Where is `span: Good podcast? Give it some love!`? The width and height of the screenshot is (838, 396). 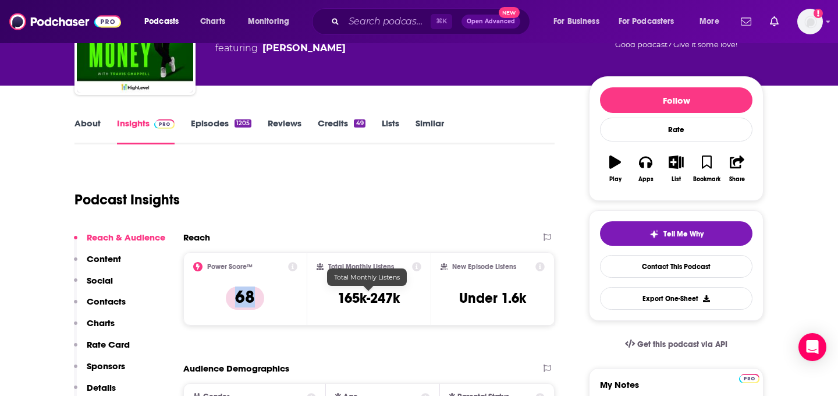
span: Good podcast? Give it some love! is located at coordinates (676, 44).